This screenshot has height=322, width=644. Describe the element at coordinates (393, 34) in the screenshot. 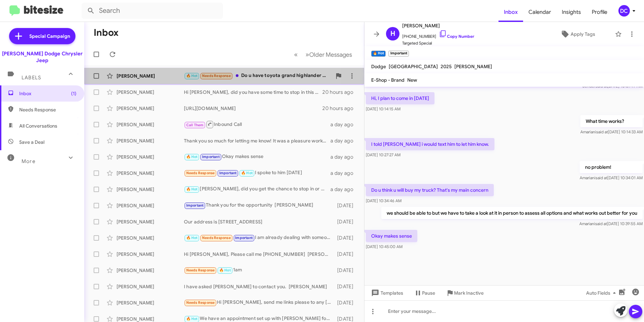

I see `span: H` at that location.